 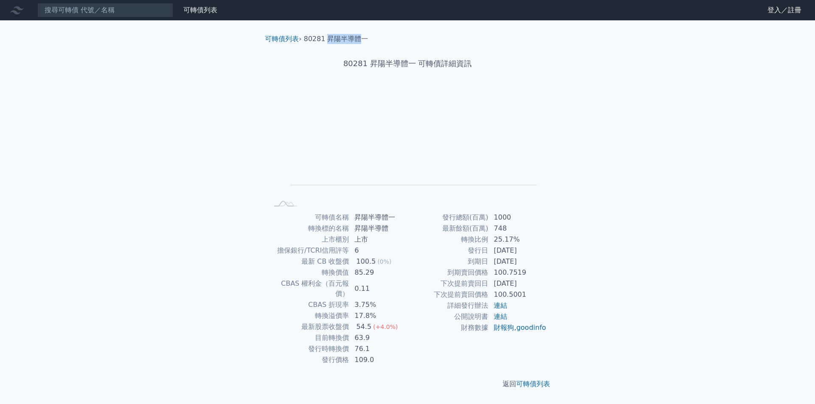 What do you see at coordinates (378, 349) in the screenshot?
I see `td: 76.1` at bounding box center [378, 349].